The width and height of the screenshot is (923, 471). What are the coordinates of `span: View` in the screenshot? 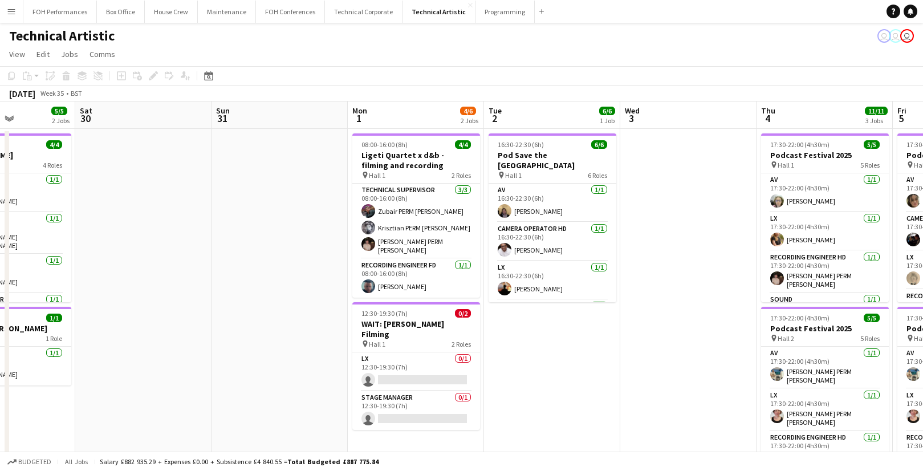 It's located at (17, 54).